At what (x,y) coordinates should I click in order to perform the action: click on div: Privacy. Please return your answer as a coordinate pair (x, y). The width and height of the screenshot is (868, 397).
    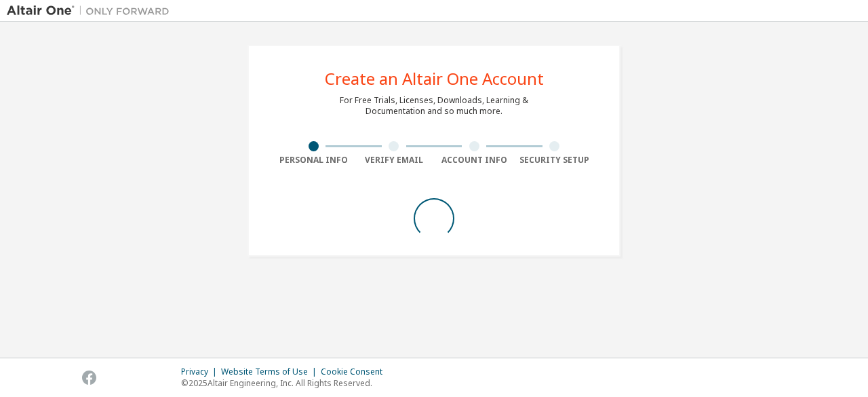
    Looking at the image, I should click on (201, 372).